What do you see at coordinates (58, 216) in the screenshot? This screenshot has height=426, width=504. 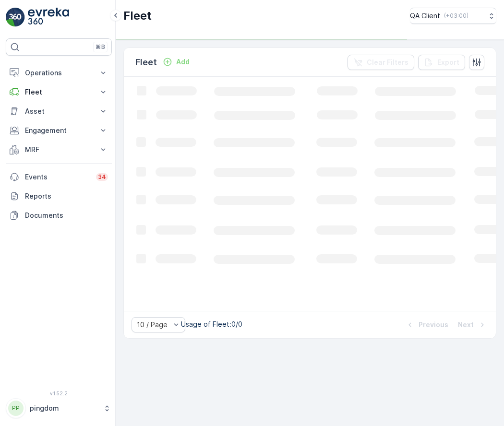 I see `a: Documents` at bounding box center [58, 216].